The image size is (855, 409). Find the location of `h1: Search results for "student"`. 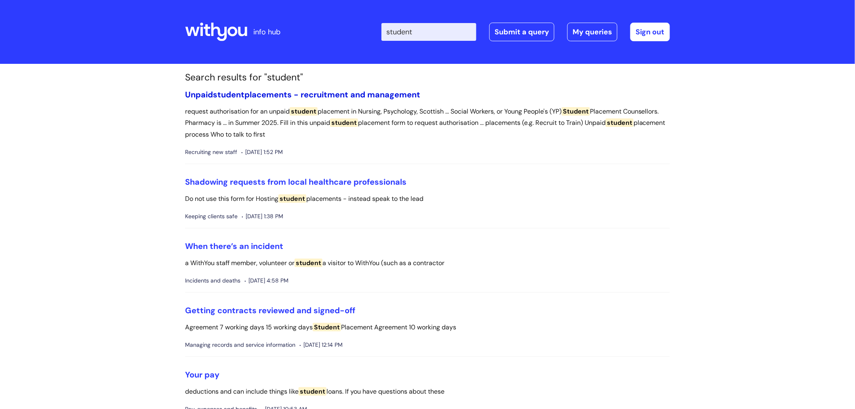

h1: Search results for "student" is located at coordinates (428, 78).